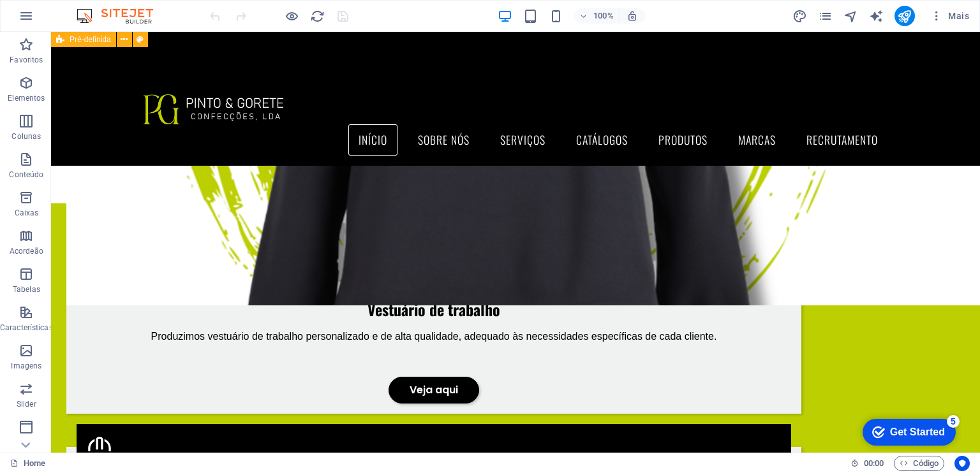 Image resolution: width=980 pixels, height=473 pixels. Describe the element at coordinates (57, 20) in the screenshot. I see `div: Get Started 5 items remaining, 0% complete` at that location.